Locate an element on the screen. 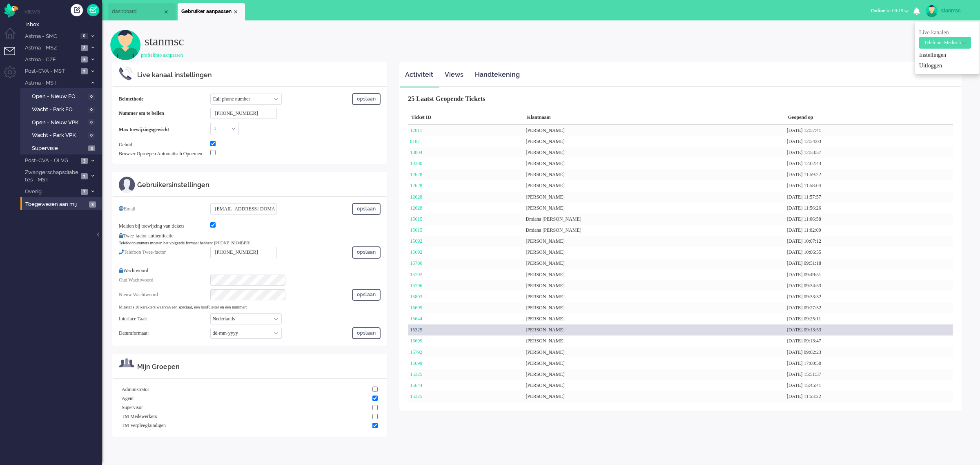 The width and height of the screenshot is (980, 465). a: Instellingen is located at coordinates (948, 56).